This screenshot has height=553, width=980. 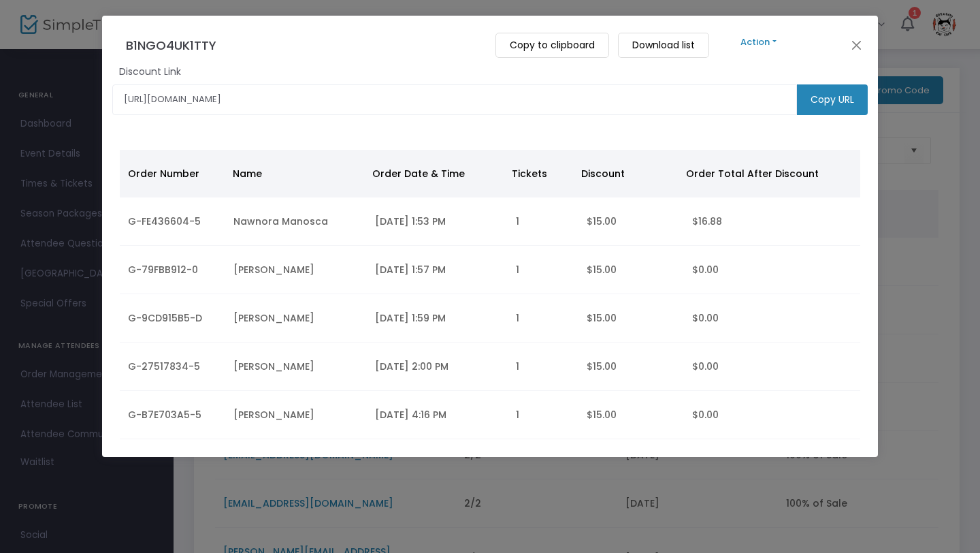 What do you see at coordinates (664, 45) in the screenshot?
I see `m-button: Download list` at bounding box center [664, 45].